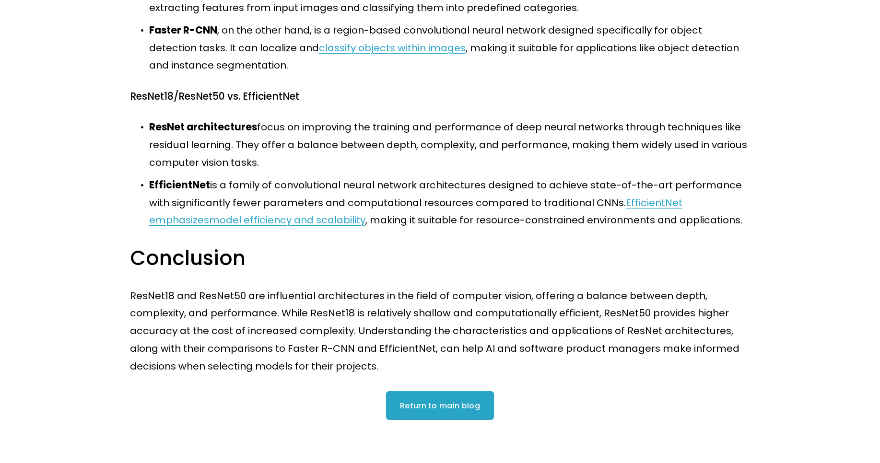 The image size is (880, 463). What do you see at coordinates (179, 185) in the screenshot?
I see `strong: EfficientNet` at bounding box center [179, 185].